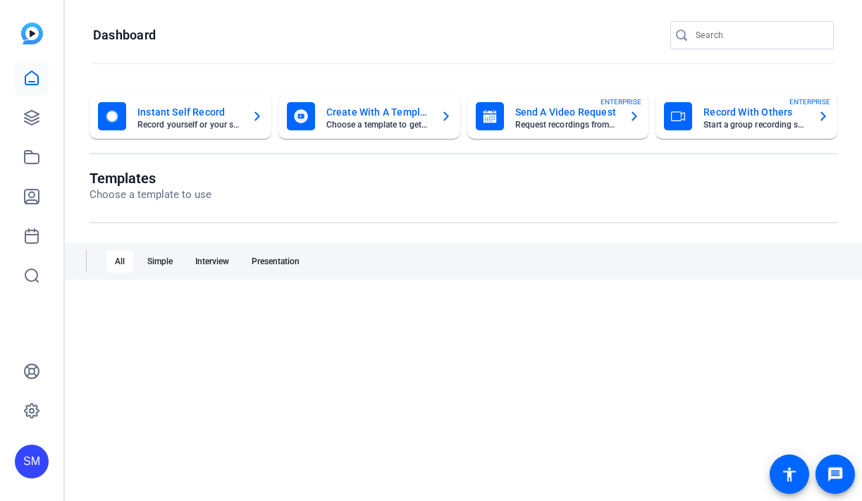 The image size is (862, 501). I want to click on input: Search, so click(759, 35).